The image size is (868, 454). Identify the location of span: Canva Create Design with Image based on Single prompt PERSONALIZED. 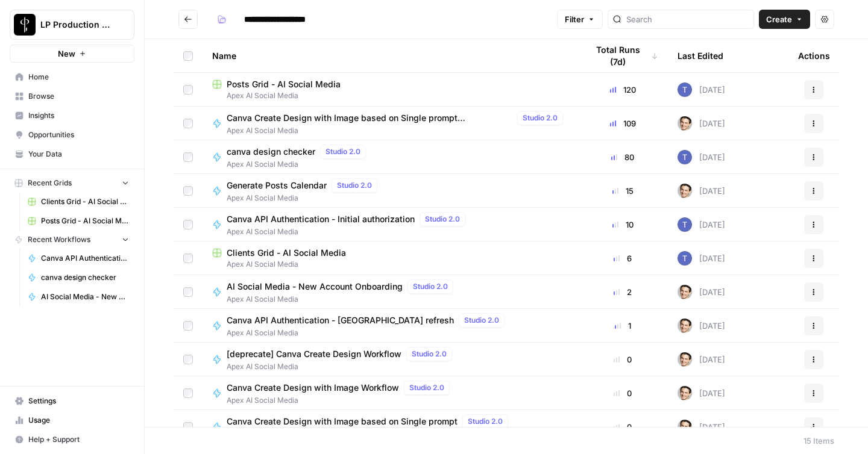
(369, 118).